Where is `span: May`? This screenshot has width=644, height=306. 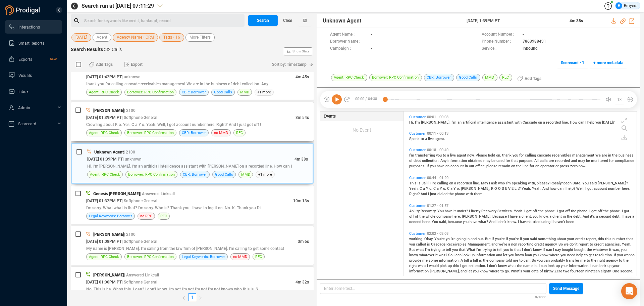
span: May is located at coordinates (485, 183).